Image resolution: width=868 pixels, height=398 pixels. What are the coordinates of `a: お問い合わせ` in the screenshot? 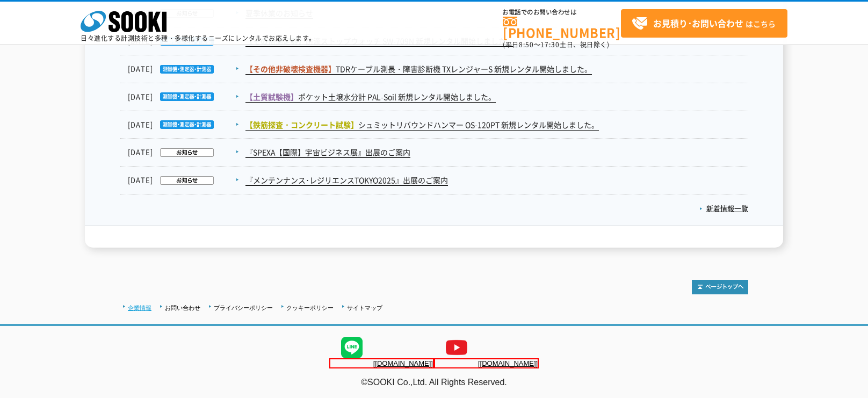 It's located at (183, 308).